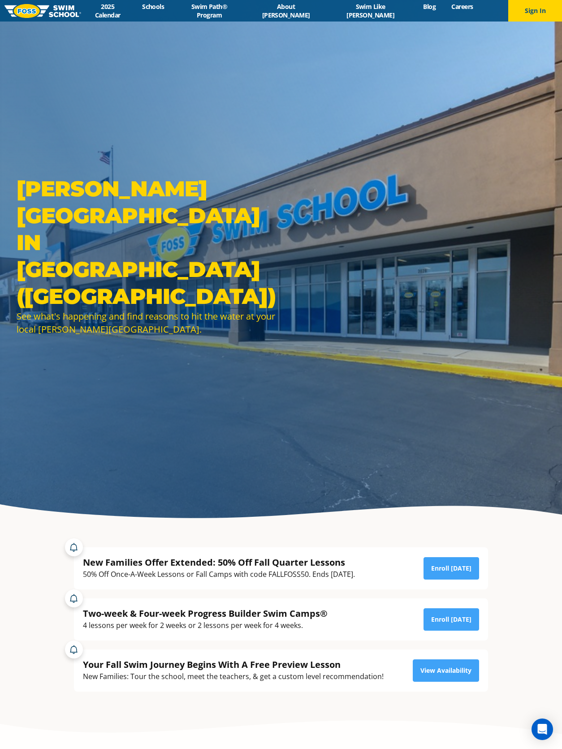  Describe the element at coordinates (205, 626) in the screenshot. I see `div: 4 lessons per week for 2 weeks or 2 lessons per week for 4 weeks.` at that location.